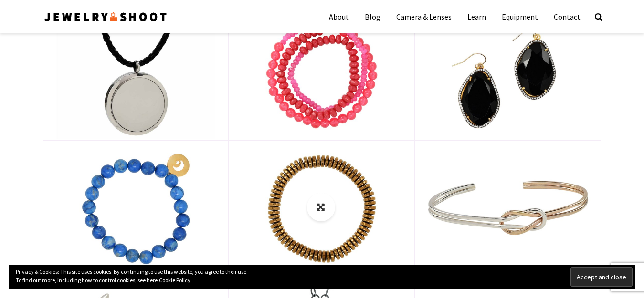 This screenshot has width=644, height=298. I want to click on img: Photographing jewelry, so click(508, 208).